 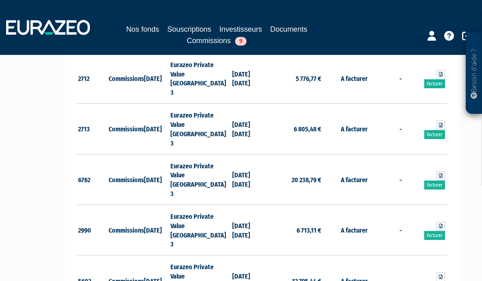 What do you see at coordinates (292, 78) in the screenshot?
I see `td: 5 776,77 €` at bounding box center [292, 78].